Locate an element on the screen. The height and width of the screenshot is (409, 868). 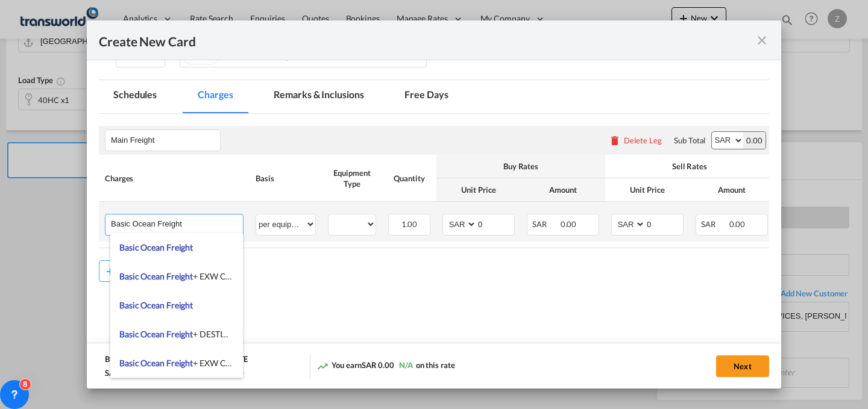
span: Basic Ocean Freight + DESTINATION CLEARANCE AND DELIVERY is located at coordinates (244, 333).